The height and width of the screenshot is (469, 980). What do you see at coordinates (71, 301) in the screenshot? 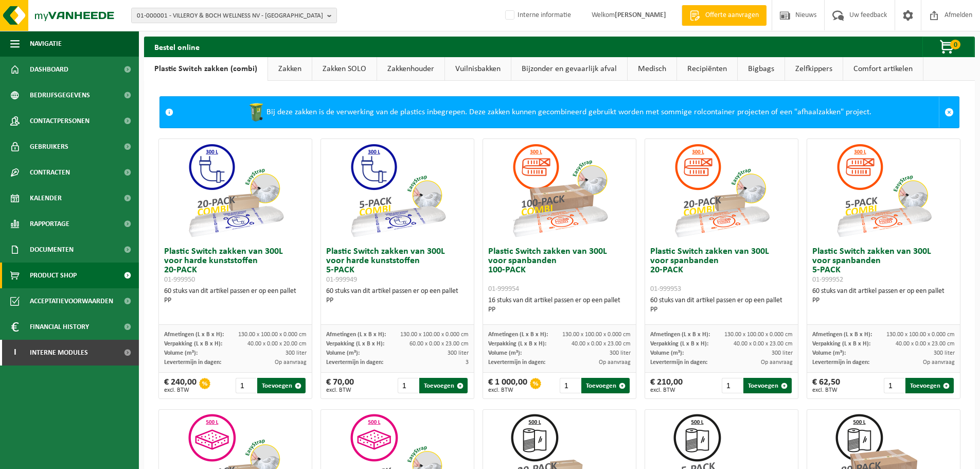
I see `span: Acceptatievoorwaarden` at bounding box center [71, 301].